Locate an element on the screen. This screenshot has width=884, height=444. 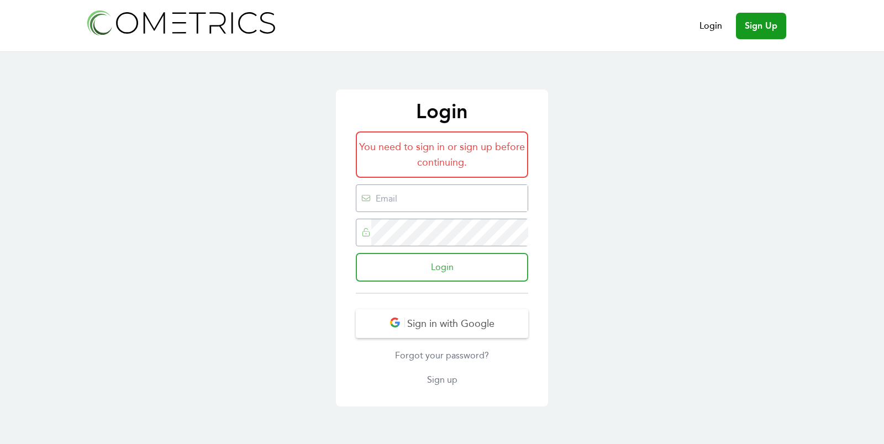
img: Cometrics logo is located at coordinates (181, 22).